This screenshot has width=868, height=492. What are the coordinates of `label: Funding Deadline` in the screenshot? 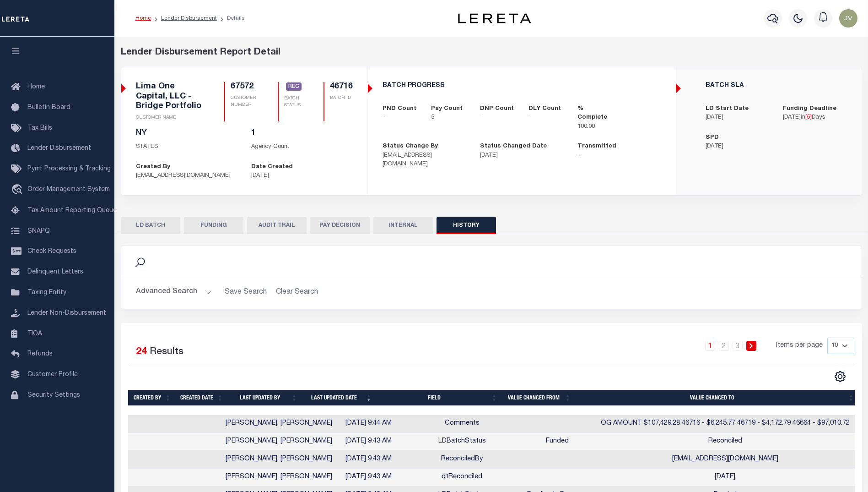 It's located at (809, 109).